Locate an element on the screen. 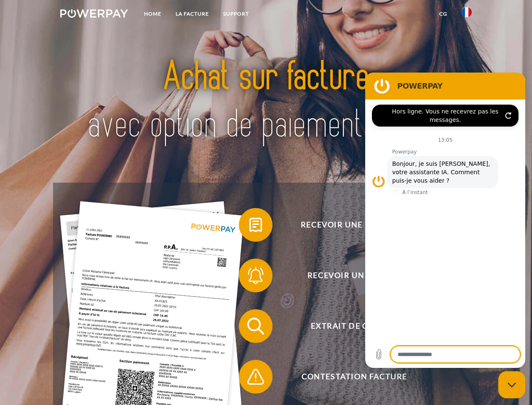 Image resolution: width=532 pixels, height=405 pixels. a: Recevoir une facture ? is located at coordinates (348, 225).